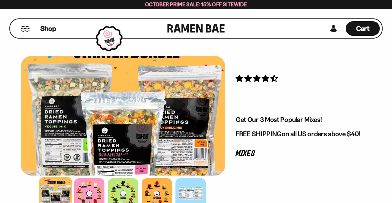  Describe the element at coordinates (257, 78) in the screenshot. I see `span: 4.71 stars` at that location.